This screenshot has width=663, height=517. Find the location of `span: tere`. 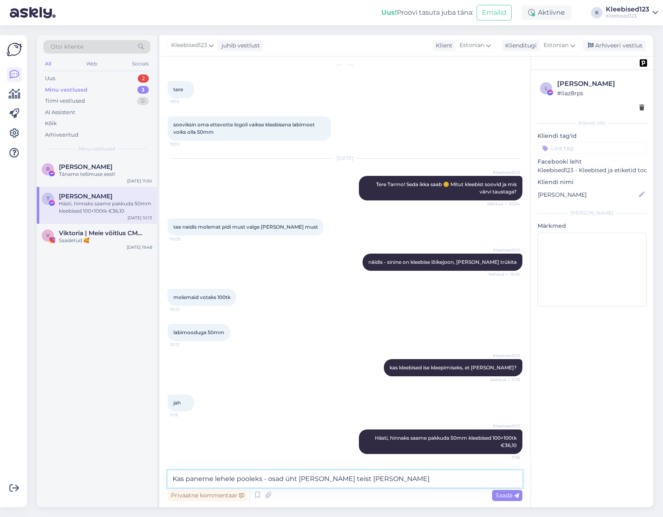

span: tere is located at coordinates (178, 89).